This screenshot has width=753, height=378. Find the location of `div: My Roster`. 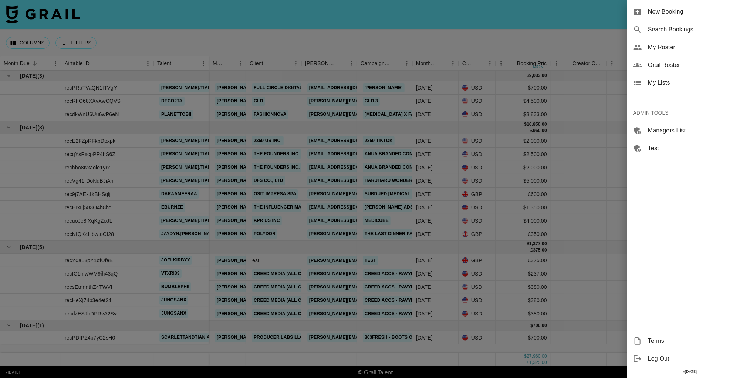

div: My Roster is located at coordinates (690, 47).